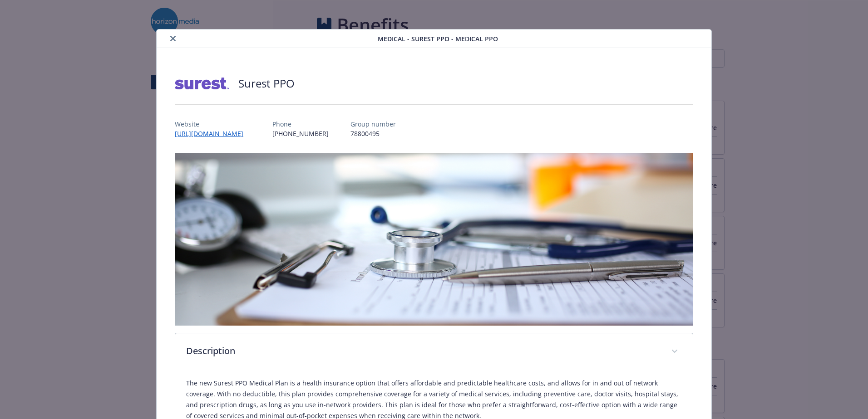 This screenshot has height=419, width=868. What do you see at coordinates (300, 124) in the screenshot?
I see `p: Phone` at bounding box center [300, 124].